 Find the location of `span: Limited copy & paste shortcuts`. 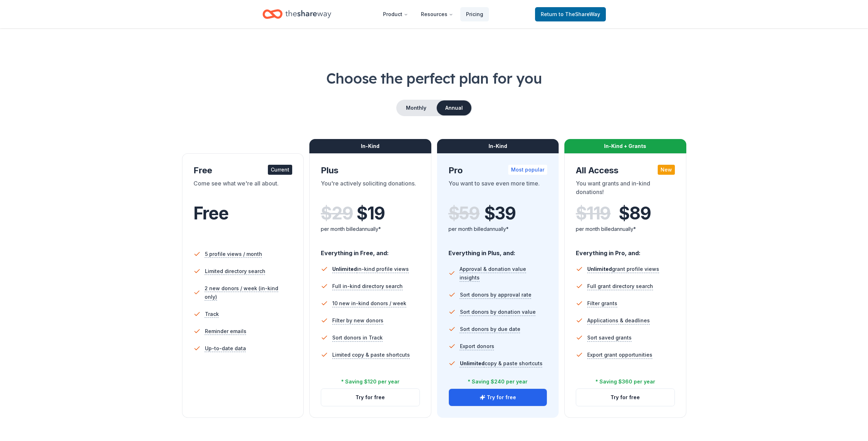

span: Limited copy & paste shortcuts is located at coordinates (371, 355).